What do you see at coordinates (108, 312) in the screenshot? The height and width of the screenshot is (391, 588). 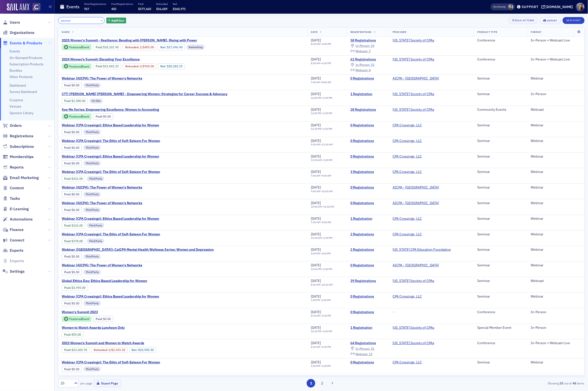 I see `a: Women's Summit 2023` at bounding box center [108, 312].